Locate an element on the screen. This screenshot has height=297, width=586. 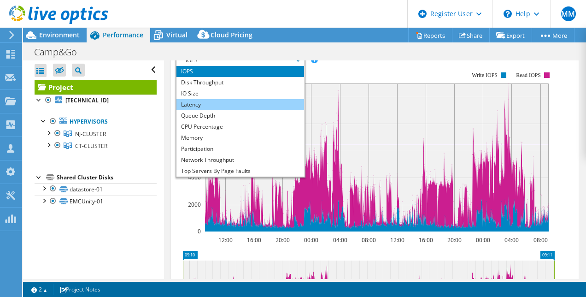
a: Reports is located at coordinates (430, 35).